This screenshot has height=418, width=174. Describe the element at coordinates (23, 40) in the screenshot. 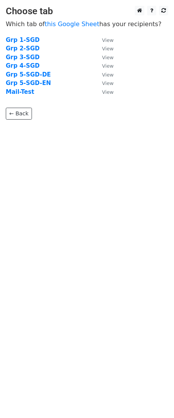

I see `a: Grp 1-SGD` at that location.